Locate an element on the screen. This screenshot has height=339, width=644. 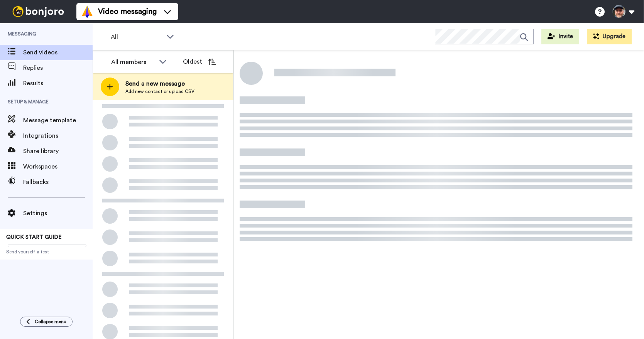
span: Video messaging is located at coordinates (128, 12).